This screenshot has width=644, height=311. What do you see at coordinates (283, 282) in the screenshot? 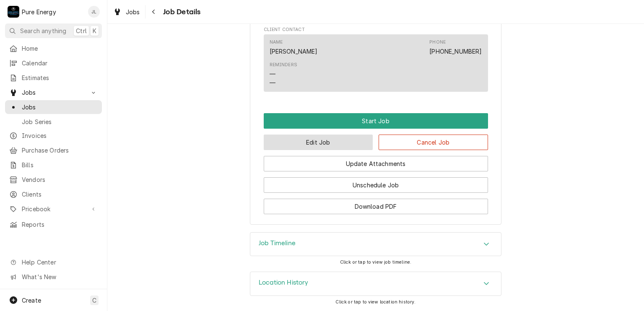
I see `h3: Location History` at bounding box center [283, 282].